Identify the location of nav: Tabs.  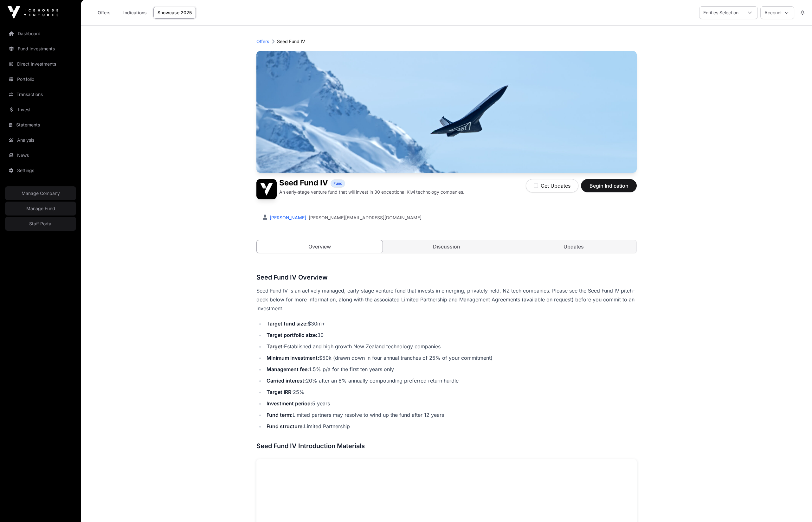
(447, 247).